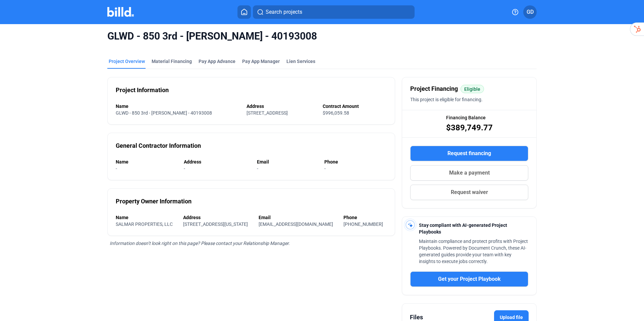 The height and width of the screenshot is (321, 644). What do you see at coordinates (469, 153) in the screenshot?
I see `button: Request financing` at bounding box center [469, 153].